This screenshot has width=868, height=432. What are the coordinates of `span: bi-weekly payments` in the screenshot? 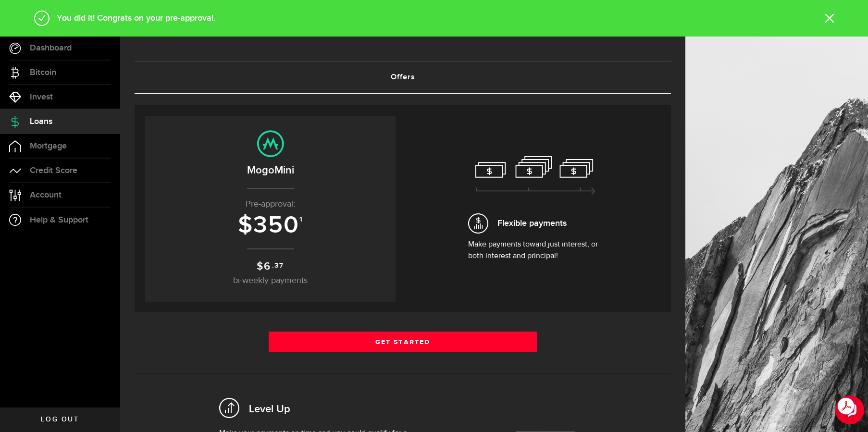 It's located at (270, 280).